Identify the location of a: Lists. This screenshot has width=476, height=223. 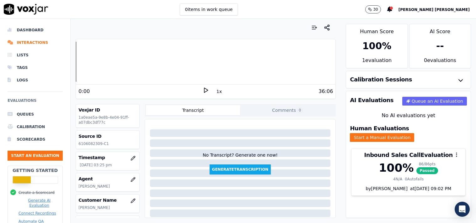
(35, 55).